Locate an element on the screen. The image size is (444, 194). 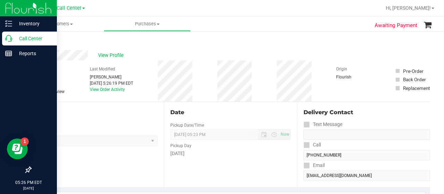
p: Reports is located at coordinates (33, 53).